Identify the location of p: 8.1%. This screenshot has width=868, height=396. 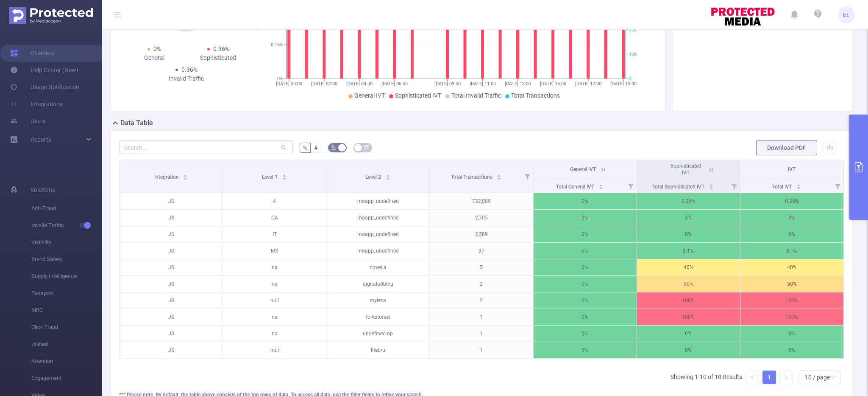
(792, 251).